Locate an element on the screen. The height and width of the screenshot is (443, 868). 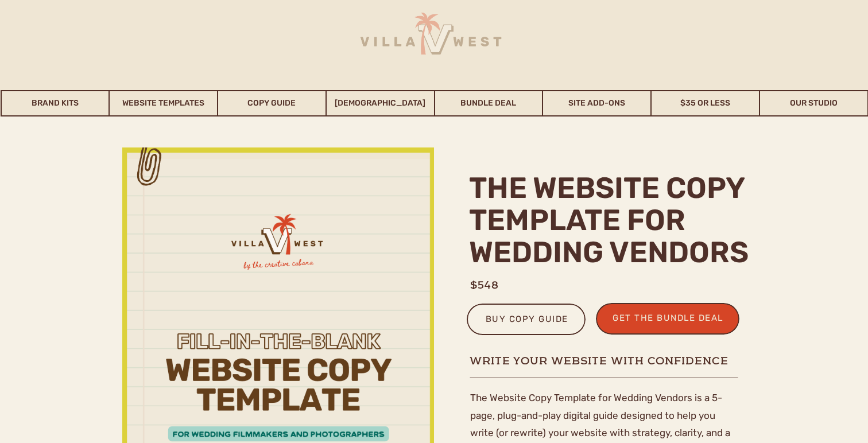
a: Website Templates is located at coordinates (163, 103).